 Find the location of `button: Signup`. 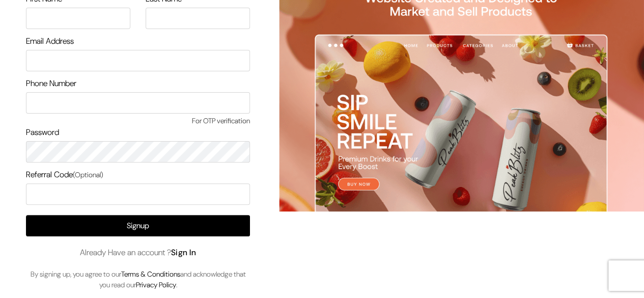

button: Signup is located at coordinates (138, 226).